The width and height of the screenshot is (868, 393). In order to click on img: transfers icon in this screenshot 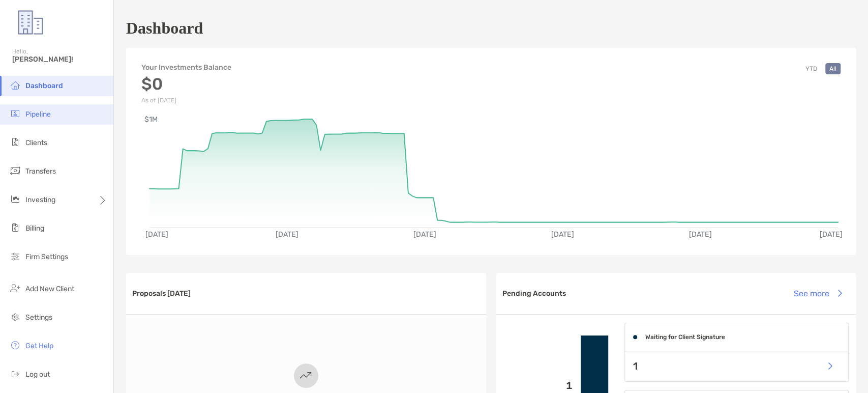, I will do `click(16, 170)`.